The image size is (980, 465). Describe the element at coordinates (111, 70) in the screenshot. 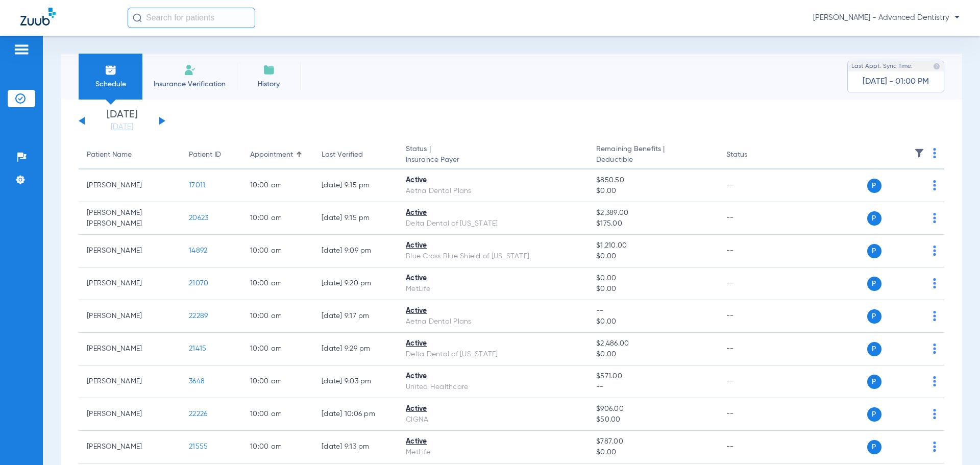

I see `img: Schedule` at that location.